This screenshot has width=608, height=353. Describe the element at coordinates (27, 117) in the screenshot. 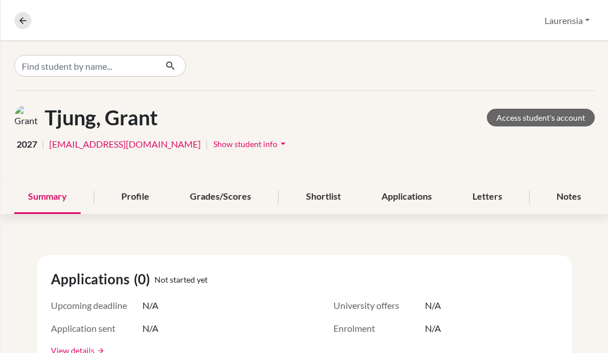

I see `img: Grant Tjung's avatar` at that location.